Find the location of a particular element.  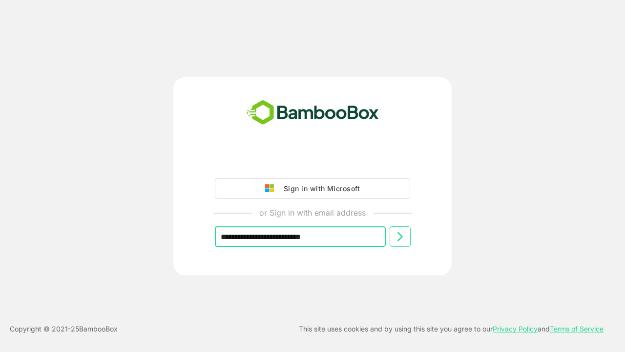

img: bamboobox is located at coordinates (313, 113).